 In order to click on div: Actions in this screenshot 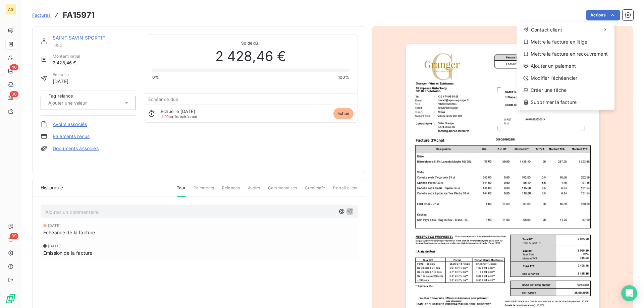, I will do `click(566, 66)`.